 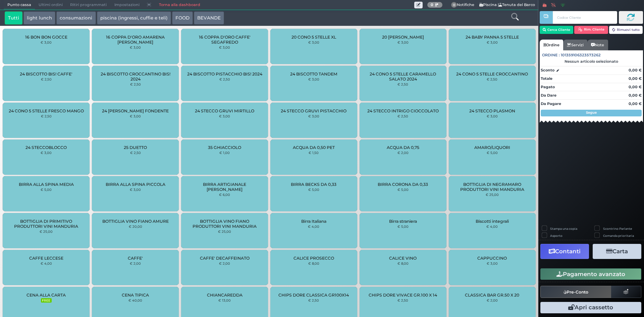 What do you see at coordinates (580, 55) in the screenshot?
I see `span: 101359106323573262` at bounding box center [580, 55].